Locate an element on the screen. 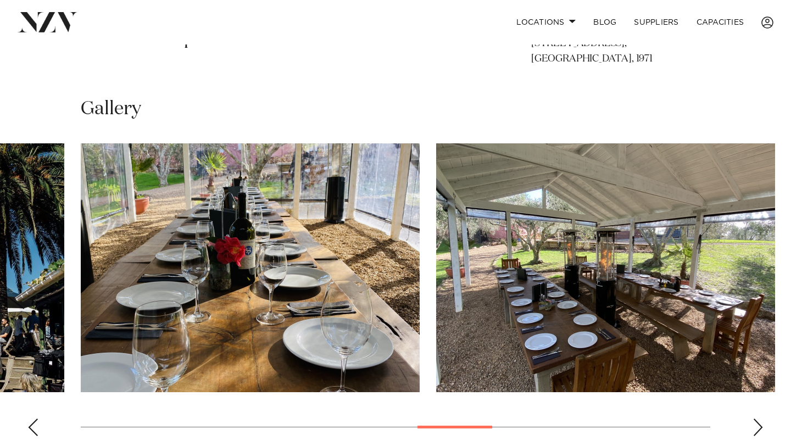 The image size is (791, 446). img: nzv-logo.png is located at coordinates (47, 22).